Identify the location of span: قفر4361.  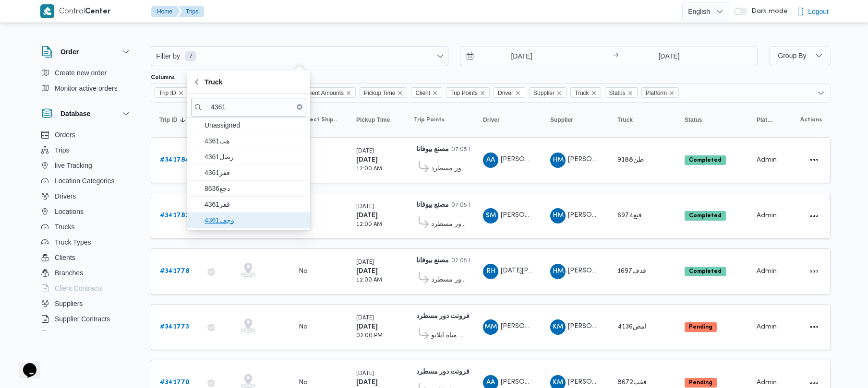
(254, 205).